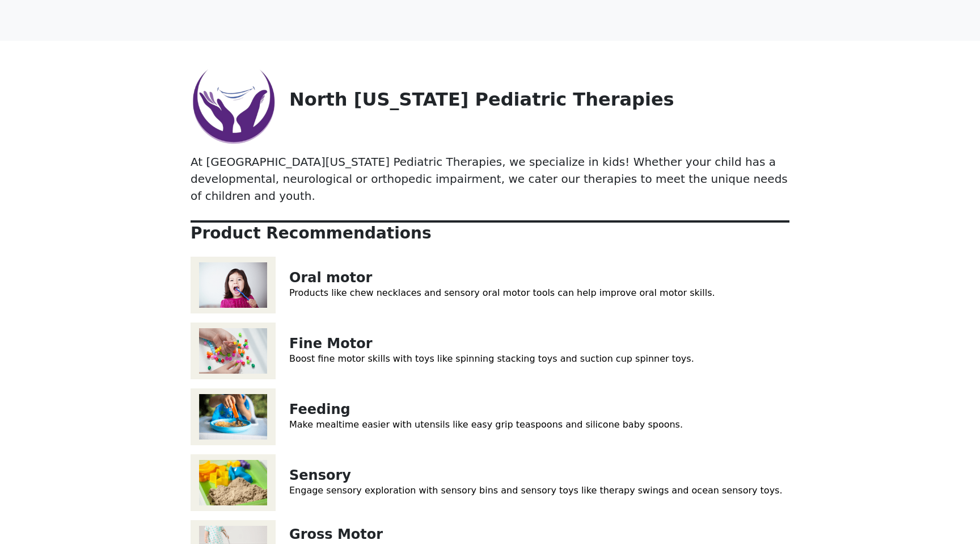  I want to click on img: Sensory, so click(233, 482).